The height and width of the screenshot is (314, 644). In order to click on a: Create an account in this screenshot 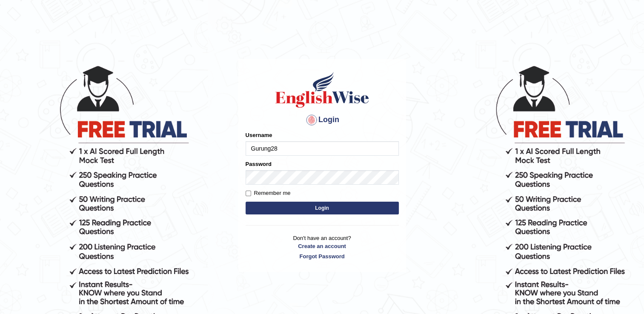, I will do `click(322, 246)`.